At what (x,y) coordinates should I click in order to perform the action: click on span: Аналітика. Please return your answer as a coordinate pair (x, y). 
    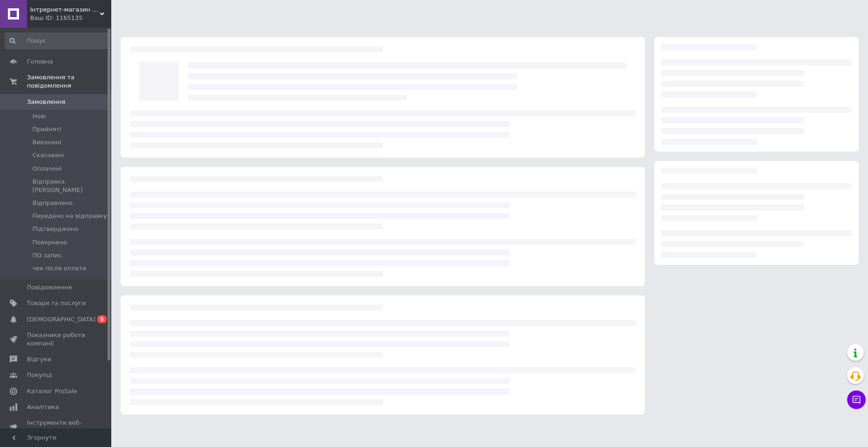
    Looking at the image, I should click on (43, 408).